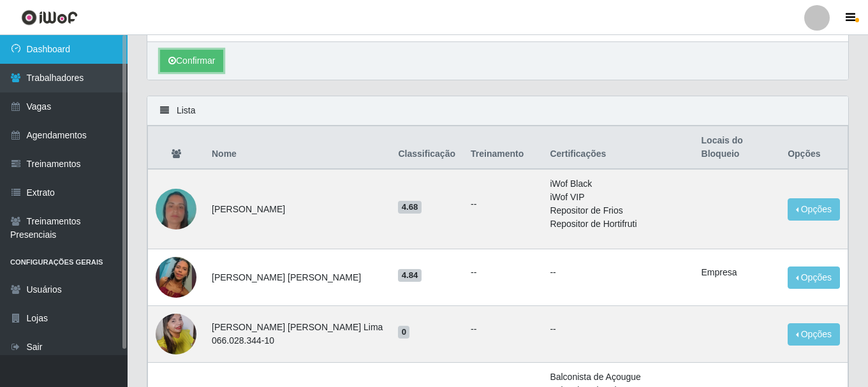 This screenshot has width=868, height=387. What do you see at coordinates (176, 278) in the screenshot?
I see `img: 1705435641963.jpeg` at bounding box center [176, 278].